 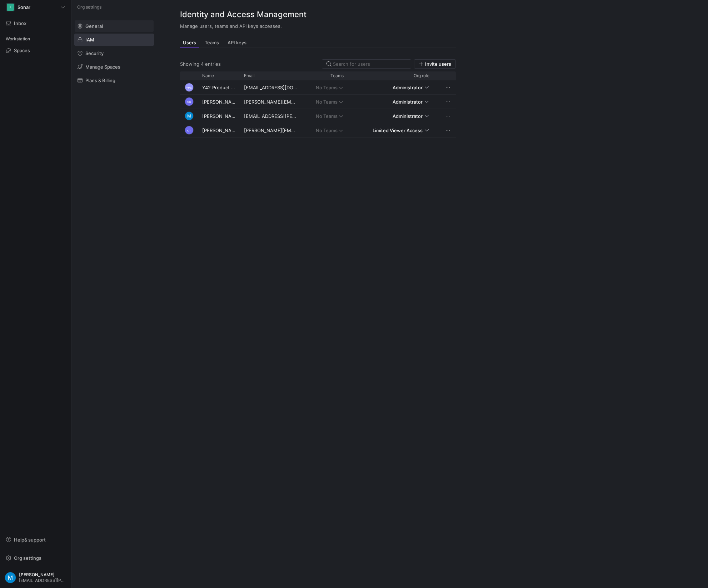 I want to click on input: Search for users, so click(x=370, y=64).